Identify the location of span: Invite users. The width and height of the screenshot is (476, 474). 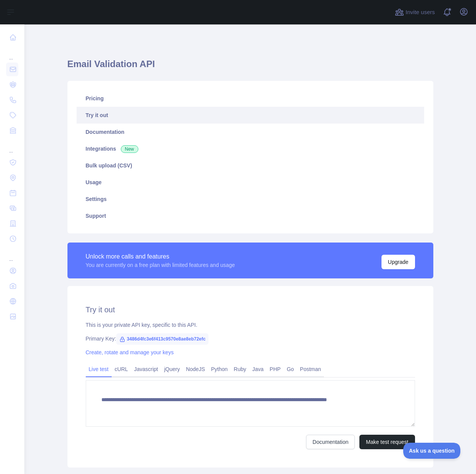
(420, 12).